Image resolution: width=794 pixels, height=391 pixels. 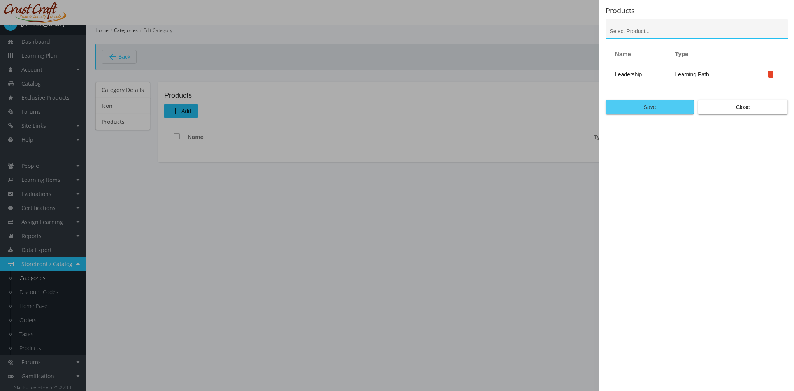 What do you see at coordinates (649, 107) in the screenshot?
I see `span: Save` at bounding box center [649, 107].